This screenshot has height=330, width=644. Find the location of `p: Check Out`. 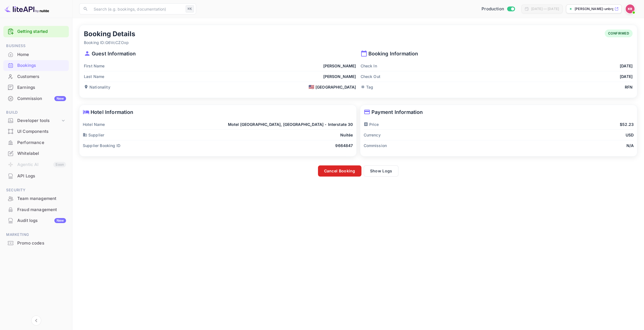

p: Check Out is located at coordinates (370, 76).